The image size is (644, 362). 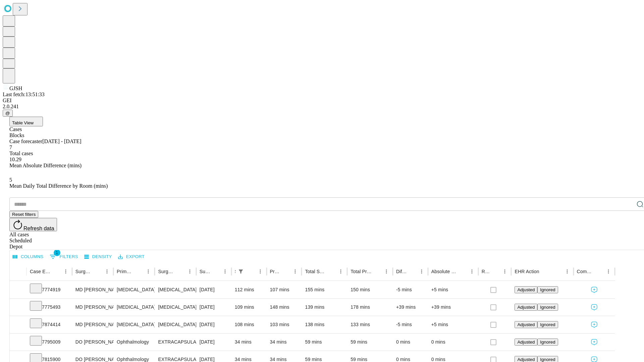 I want to click on span: Case forecaster, so click(x=26, y=141).